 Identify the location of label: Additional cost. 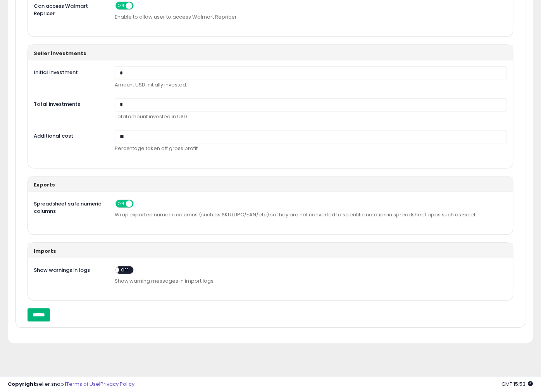
(68, 135).